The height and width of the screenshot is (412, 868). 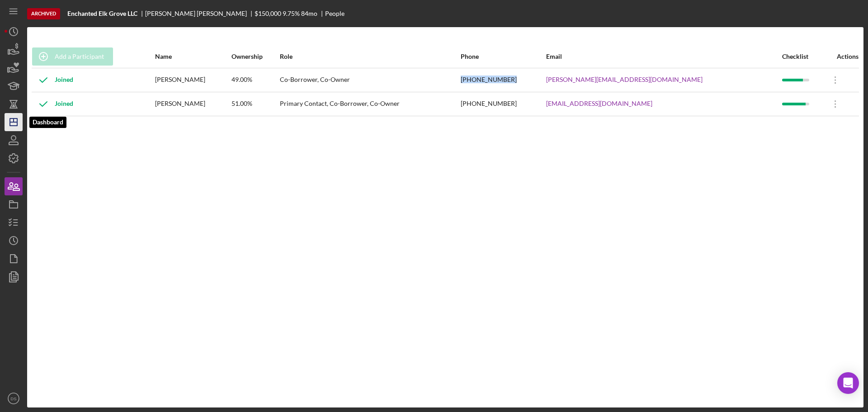 What do you see at coordinates (14, 398) in the screenshot?
I see `button: DS` at bounding box center [14, 398].